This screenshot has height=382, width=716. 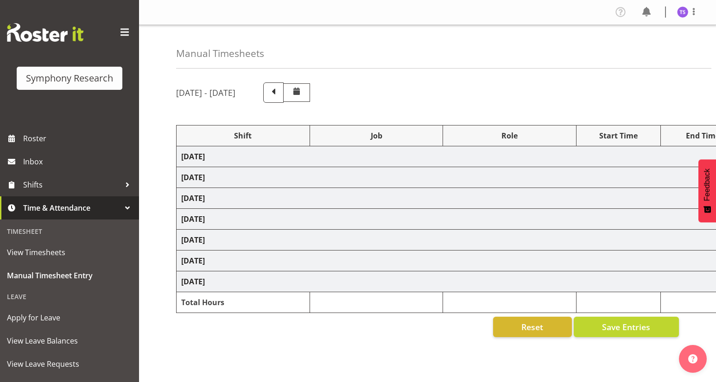 I want to click on img: help-xxl-2.png, so click(x=693, y=359).